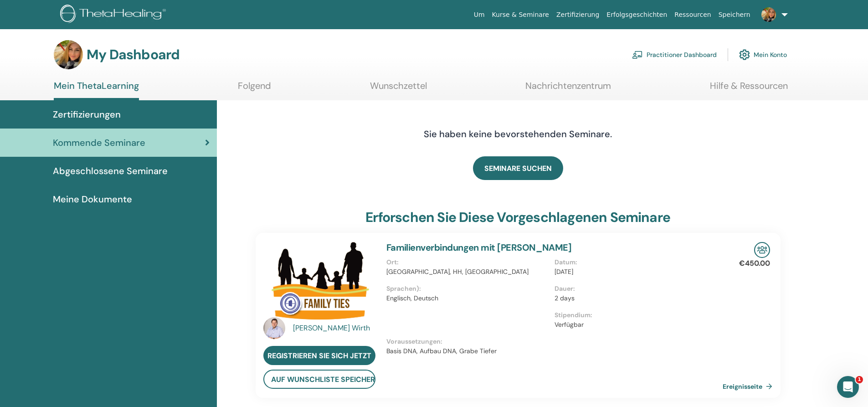 The width and height of the screenshot is (868, 407). What do you see at coordinates (554, 351) in the screenshot?
I see `p: Basis DNA, Aufbau DNA, Grabe Tiefer` at bounding box center [554, 351].